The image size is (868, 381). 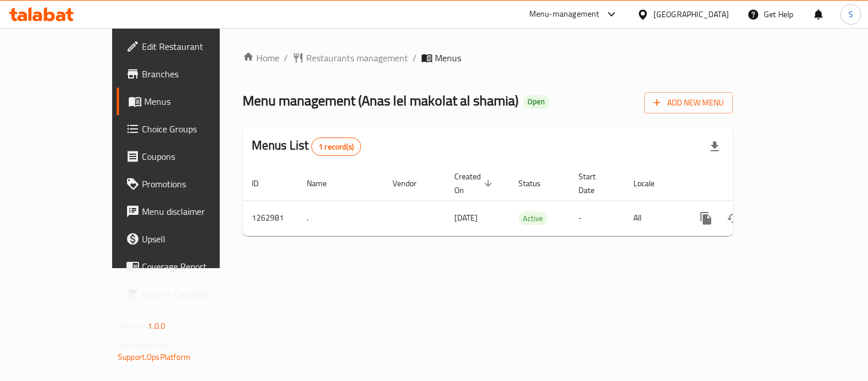 What do you see at coordinates (688, 102) in the screenshot?
I see `span: Add New Menu` at bounding box center [688, 102].